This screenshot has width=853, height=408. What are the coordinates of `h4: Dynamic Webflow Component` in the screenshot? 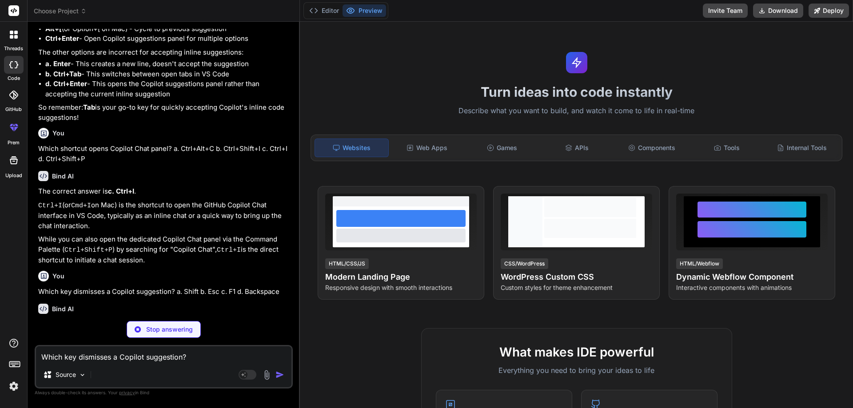 It's located at (752, 277).